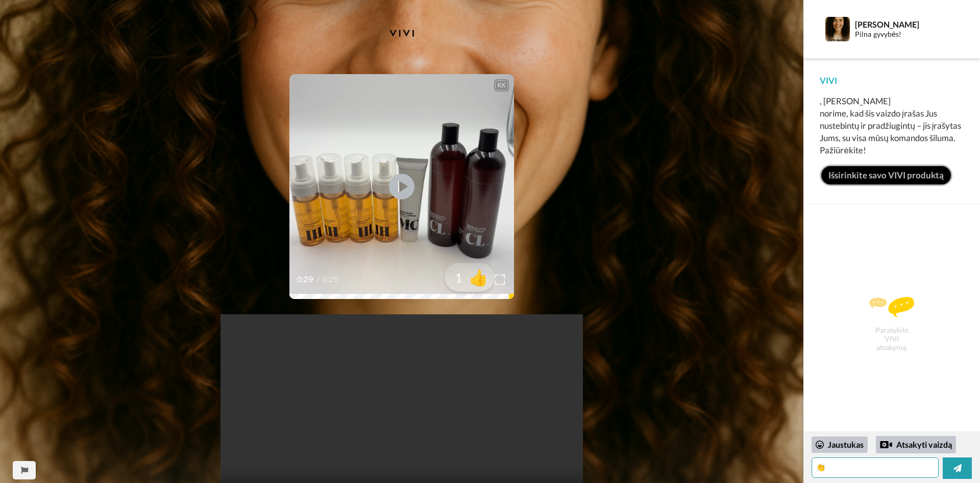 This screenshot has height=483, width=980. What do you see at coordinates (838, 29) in the screenshot?
I see `img: Profilio paveikslėlis` at bounding box center [838, 29].